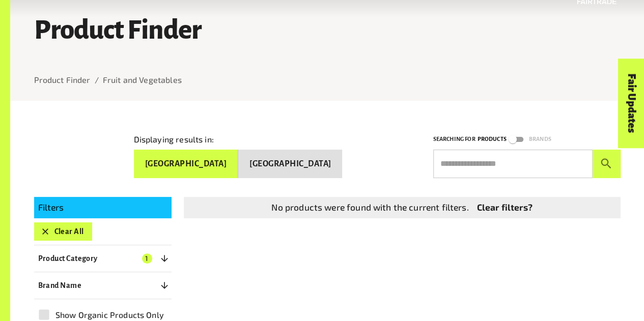 The height and width of the screenshot is (321, 644). What do you see at coordinates (540, 139) in the screenshot?
I see `p: Brands` at bounding box center [540, 139].